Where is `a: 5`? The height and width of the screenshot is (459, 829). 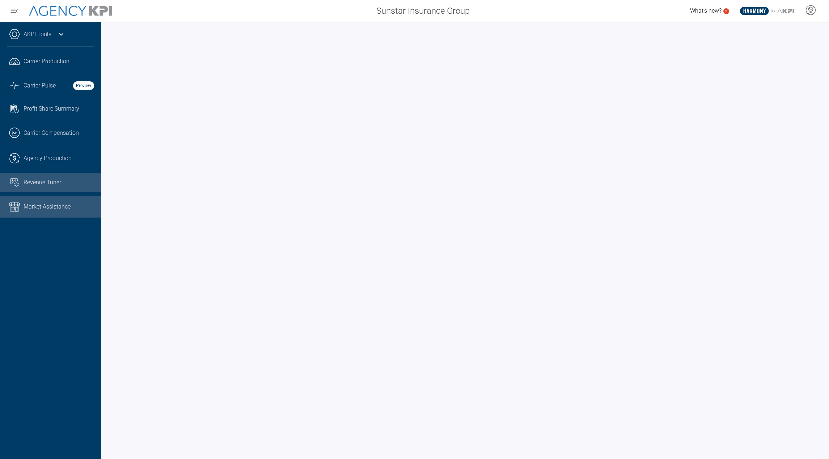
a: 5 is located at coordinates (726, 11).